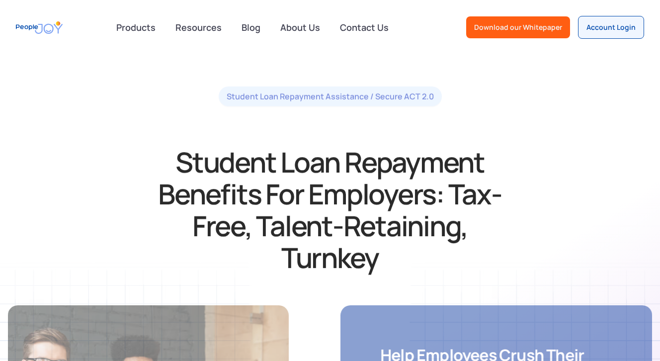 This screenshot has width=660, height=361. Describe the element at coordinates (39, 27) in the screenshot. I see `a: home` at that location.